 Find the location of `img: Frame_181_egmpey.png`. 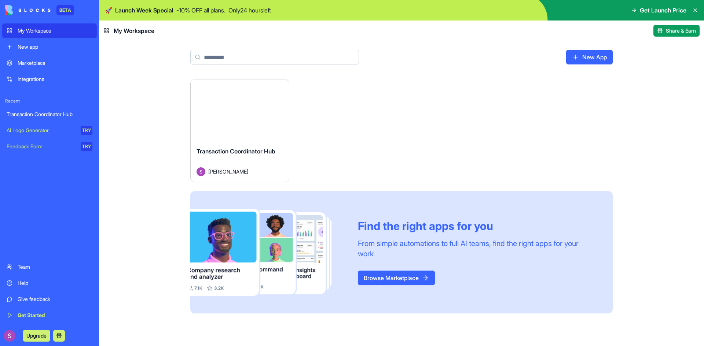

img: Frame_181_egmpey.png is located at coordinates (268, 253).